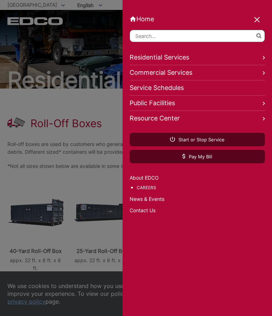  I want to click on a: Home, so click(197, 19).